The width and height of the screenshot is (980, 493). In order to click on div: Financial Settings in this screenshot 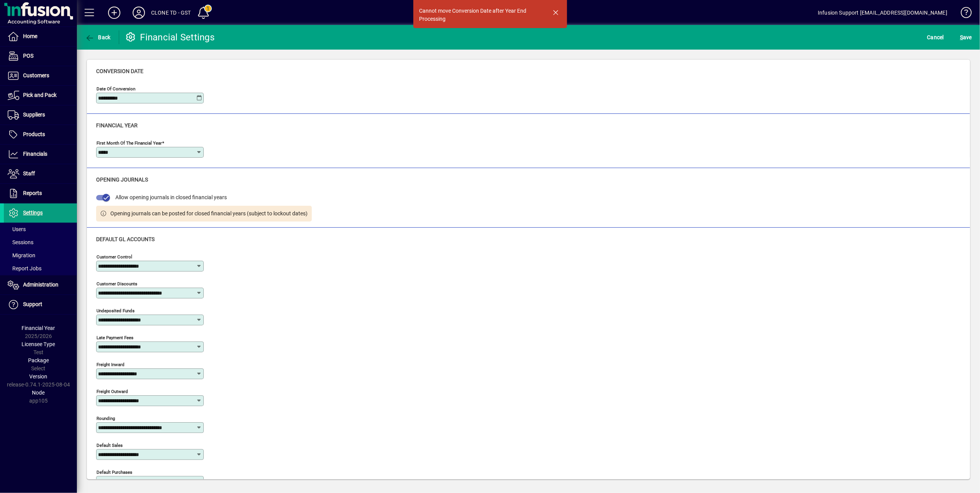, I will do `click(170, 38)`.